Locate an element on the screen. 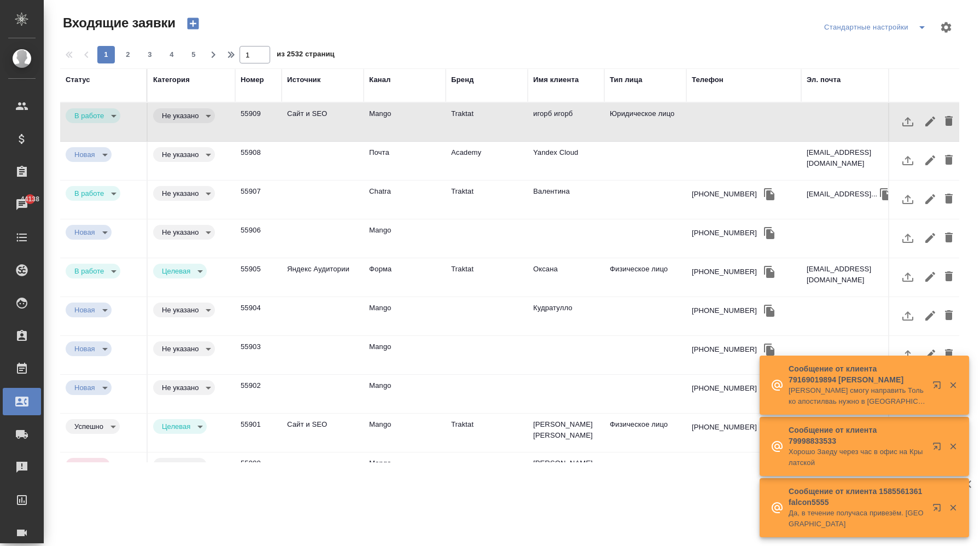  td: Сайт и SEO is located at coordinates (323, 433).